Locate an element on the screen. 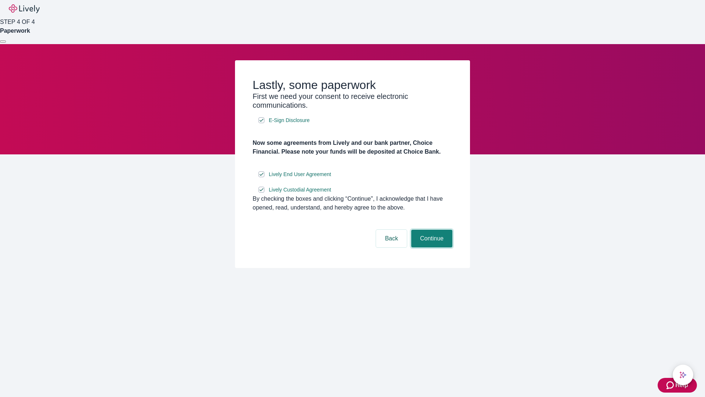 The width and height of the screenshot is (705, 397). svg: Zendesk support icon is located at coordinates (671, 385).